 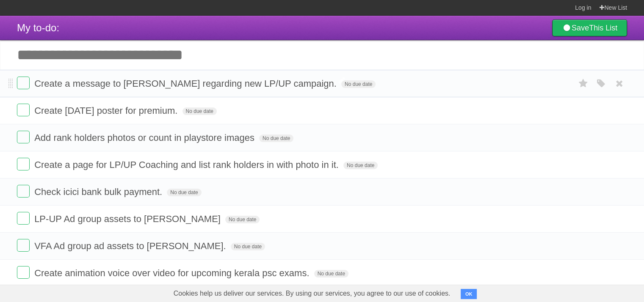 I want to click on b: This List, so click(x=603, y=28).